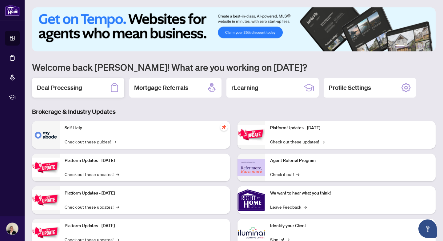 This screenshot has width=443, height=241. I want to click on h2: Deal Processing, so click(59, 88).